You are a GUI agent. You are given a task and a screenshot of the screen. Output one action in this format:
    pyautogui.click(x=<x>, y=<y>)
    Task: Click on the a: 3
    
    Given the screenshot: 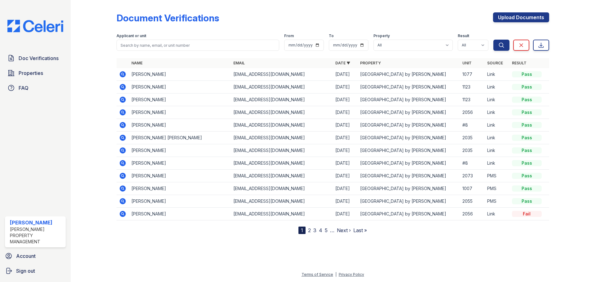 What is the action you would take?
    pyautogui.click(x=315, y=231)
    